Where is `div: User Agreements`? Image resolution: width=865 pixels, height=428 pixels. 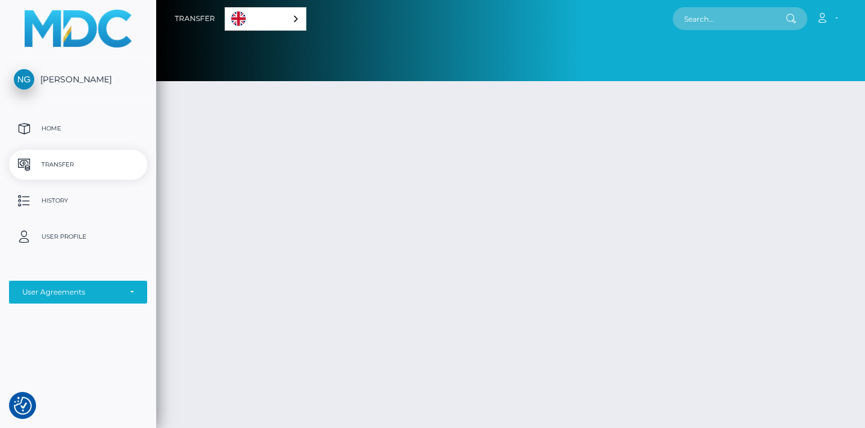
div: User Agreements is located at coordinates (72, 292).